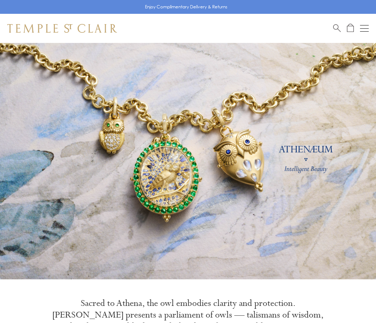 Image resolution: width=376 pixels, height=323 pixels. Describe the element at coordinates (337, 28) in the screenshot. I see `a: Search` at that location.